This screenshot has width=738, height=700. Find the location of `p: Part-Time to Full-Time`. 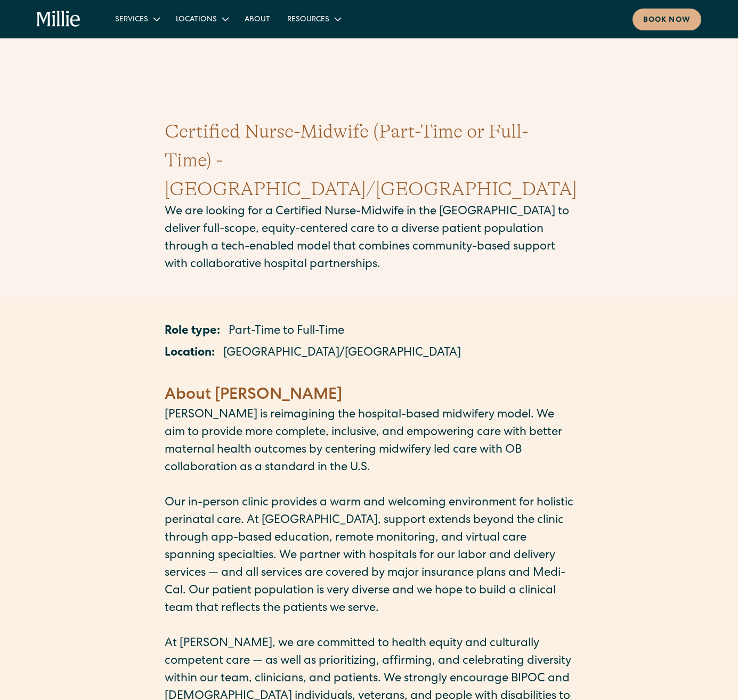

p: Part-Time to Full-Time is located at coordinates (286, 331).